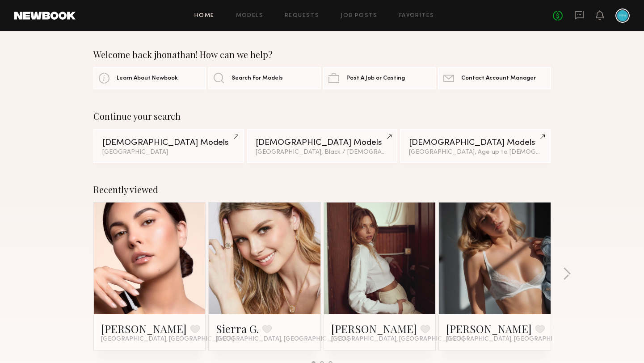  I want to click on a: Post A Job or Casting, so click(379, 78).